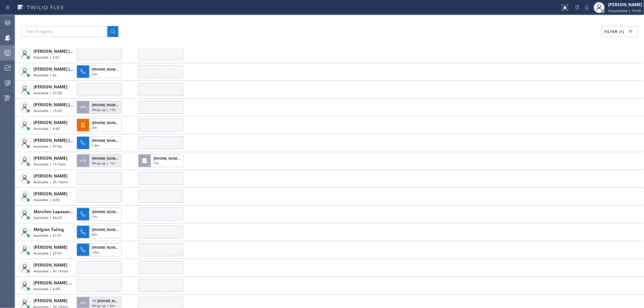  I want to click on span: Available | 37:28, so click(47, 93).